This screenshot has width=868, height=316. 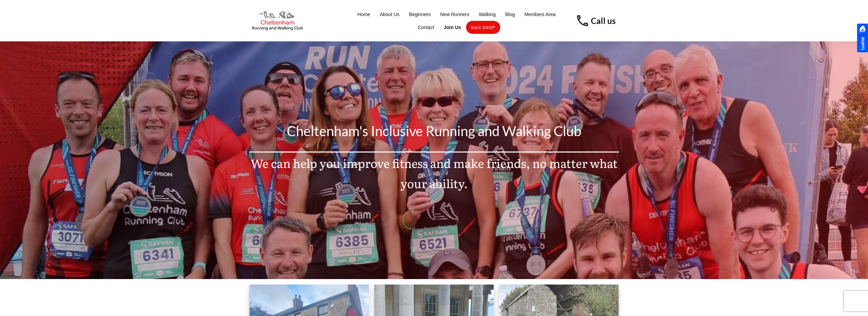 What do you see at coordinates (434, 177) in the screenshot?
I see `p: We can help you improve fitness and make friends, no matter what your ability.` at bounding box center [434, 177].